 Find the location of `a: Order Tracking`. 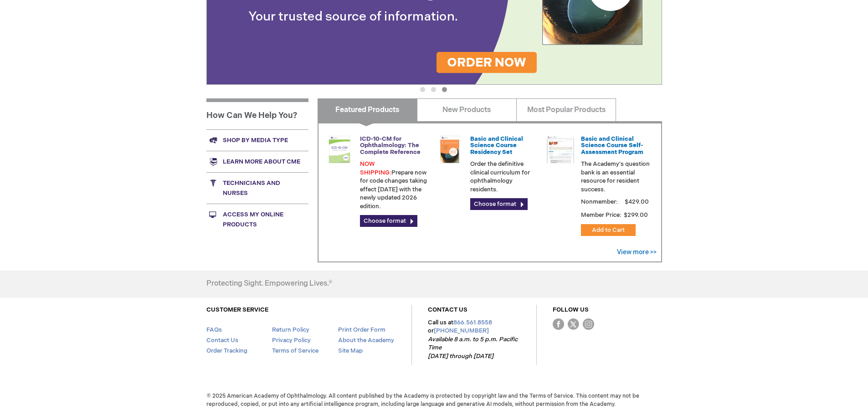

a: Order Tracking is located at coordinates (227, 351).